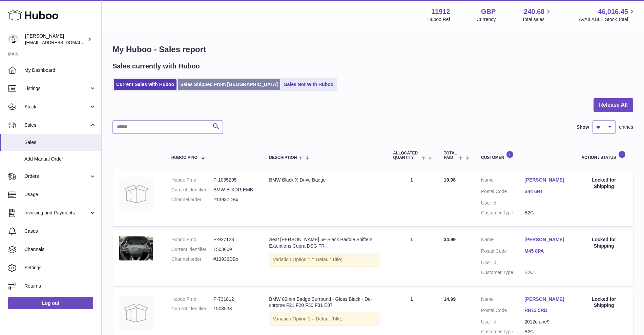  Describe the element at coordinates (184, 158) in the screenshot. I see `span: Huboo P no` at that location.